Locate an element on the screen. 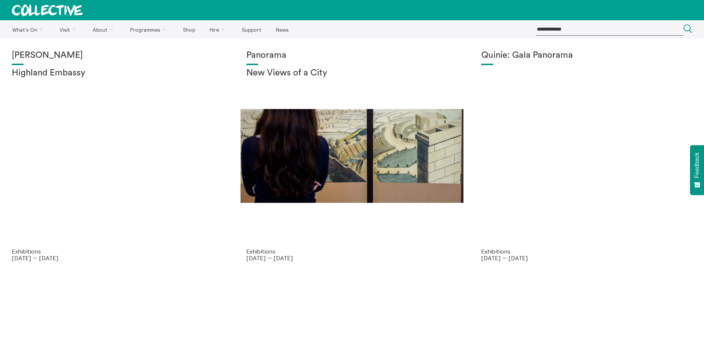 The image size is (704, 340). a: About is located at coordinates (104, 29).